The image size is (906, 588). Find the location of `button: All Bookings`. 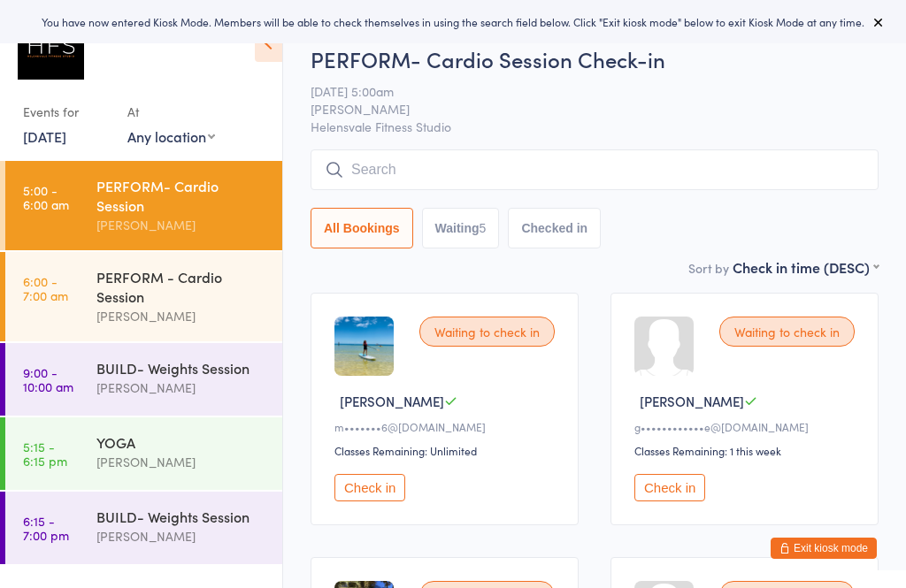

button: All Bookings is located at coordinates (362, 229).